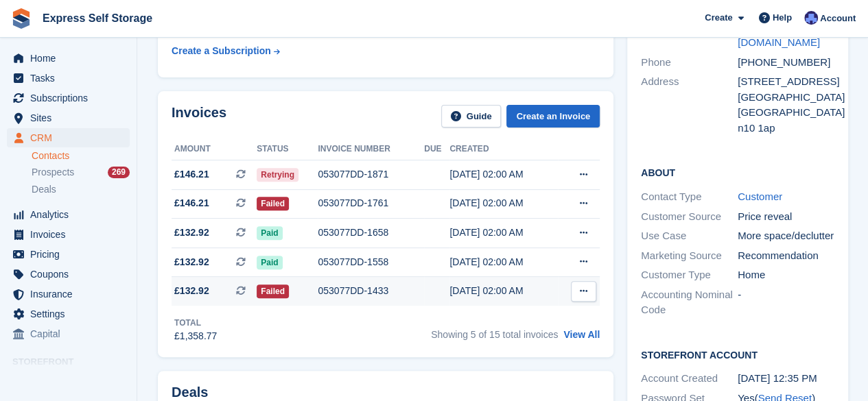 This screenshot has width=868, height=401. I want to click on h2: About, so click(737, 172).